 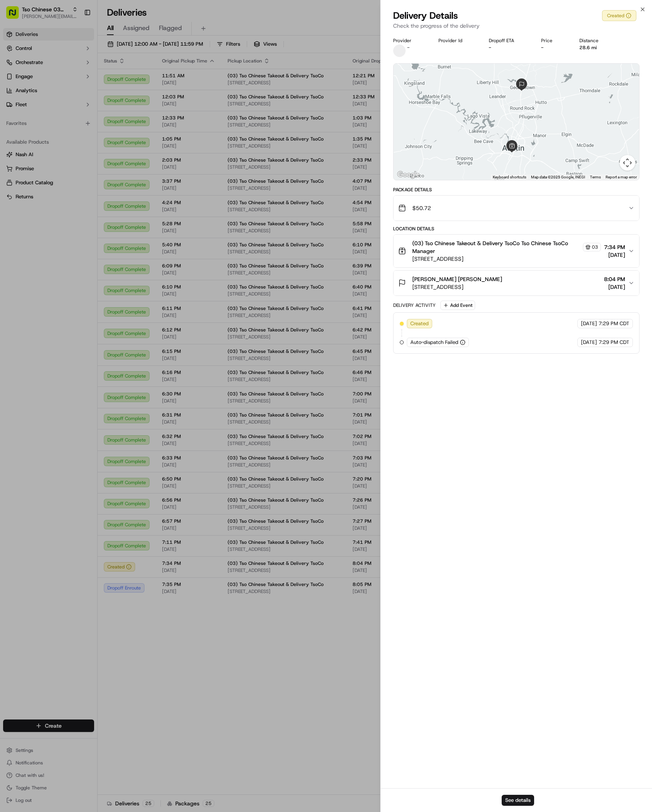 What do you see at coordinates (14, 141) in the screenshot?
I see `img: Antonia (Store Manager)` at bounding box center [14, 141].